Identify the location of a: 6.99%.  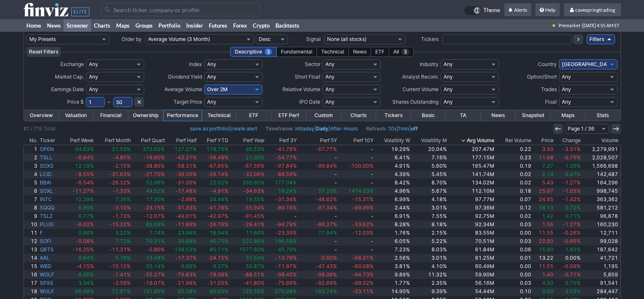
(393, 200).